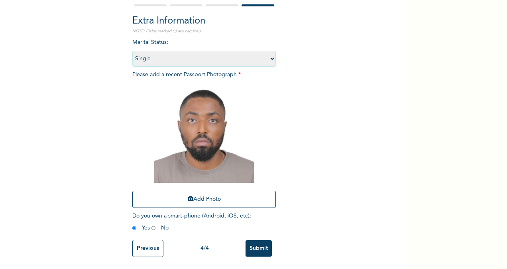 The height and width of the screenshot is (269, 507). What do you see at coordinates (259, 248) in the screenshot?
I see `input: Submit` at bounding box center [259, 248].